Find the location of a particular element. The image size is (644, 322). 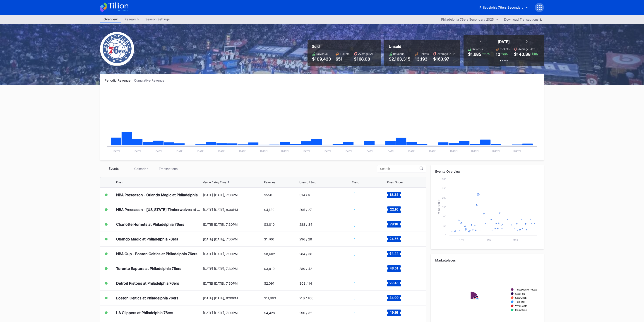

div: $2,091 is located at coordinates (269, 283).